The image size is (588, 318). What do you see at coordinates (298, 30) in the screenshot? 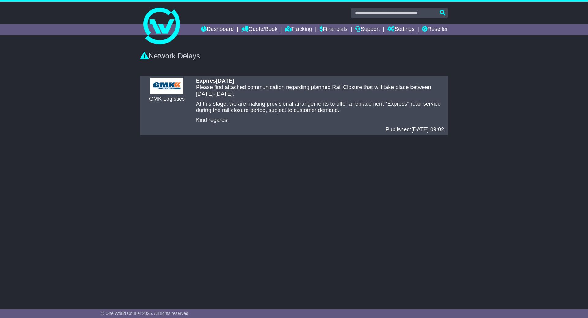
I see `a: Tracking` at bounding box center [298, 30].